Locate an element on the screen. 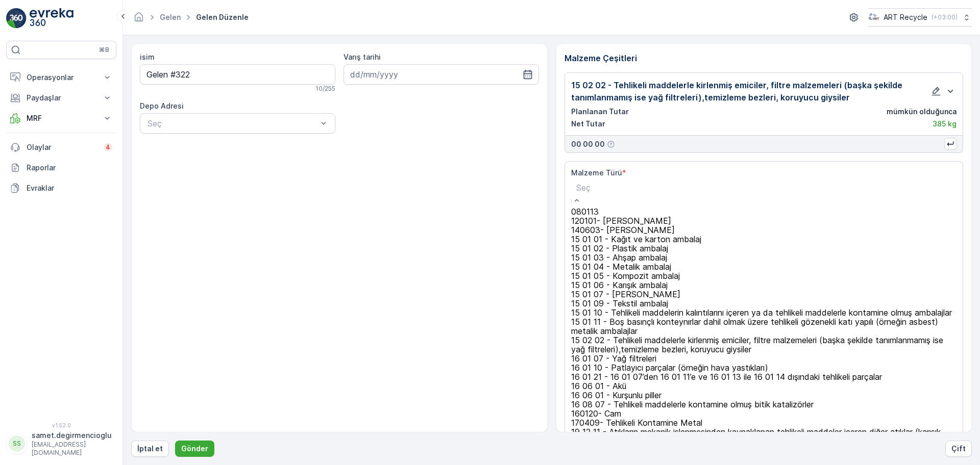  label: isim is located at coordinates (147, 57).